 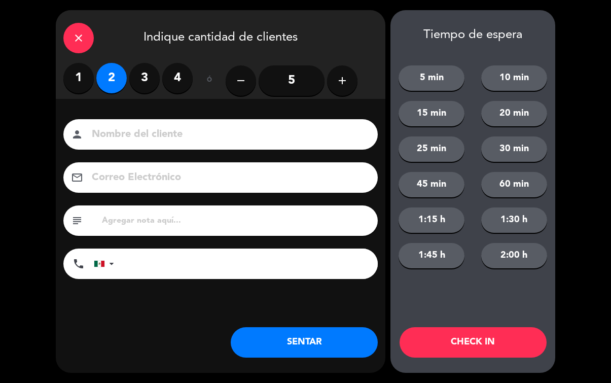 What do you see at coordinates (77, 178) in the screenshot?
I see `i: email` at bounding box center [77, 178].